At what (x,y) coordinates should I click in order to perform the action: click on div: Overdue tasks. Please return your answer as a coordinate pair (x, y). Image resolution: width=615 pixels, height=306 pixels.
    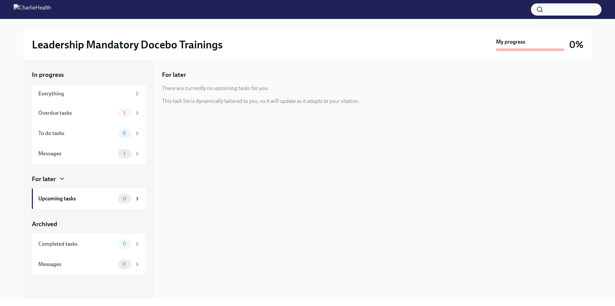
    Looking at the image, I should click on (77, 113).